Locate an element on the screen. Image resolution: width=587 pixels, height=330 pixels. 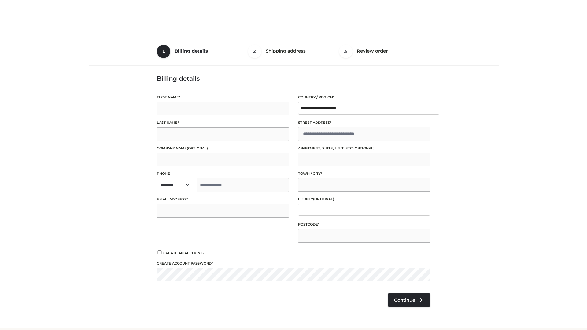
h3: Billing details is located at coordinates (293, 79).